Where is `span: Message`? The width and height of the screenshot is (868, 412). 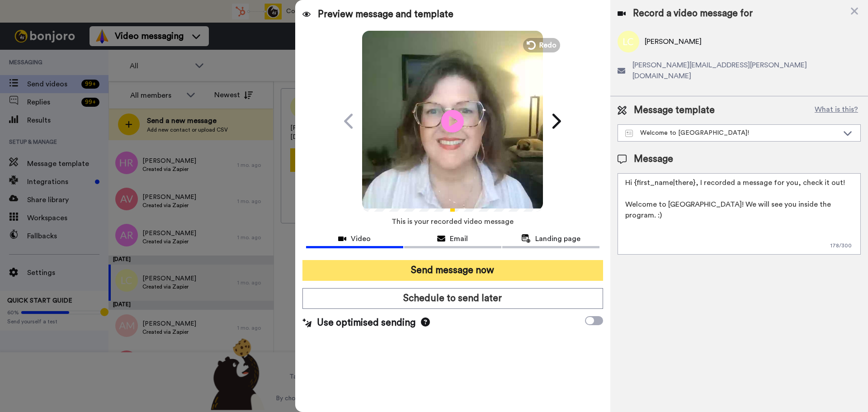 span: Message is located at coordinates (653, 159).